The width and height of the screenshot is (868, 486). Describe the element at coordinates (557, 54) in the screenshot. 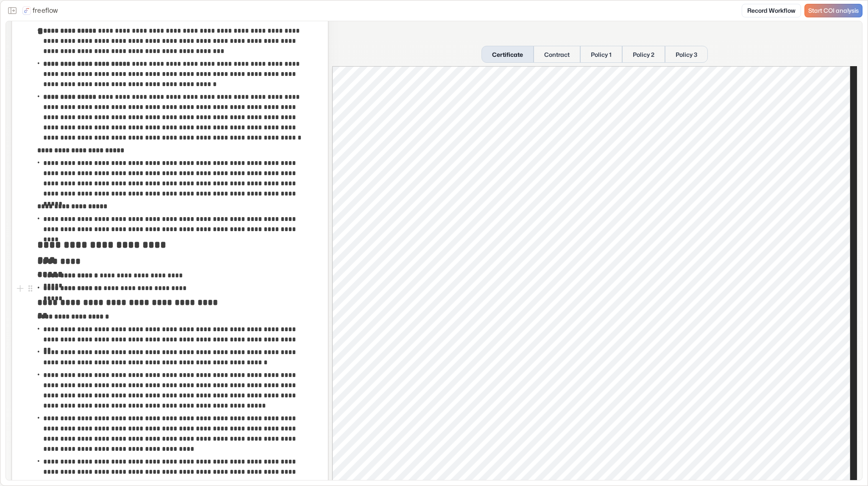

I see `button: Contract` at that location.